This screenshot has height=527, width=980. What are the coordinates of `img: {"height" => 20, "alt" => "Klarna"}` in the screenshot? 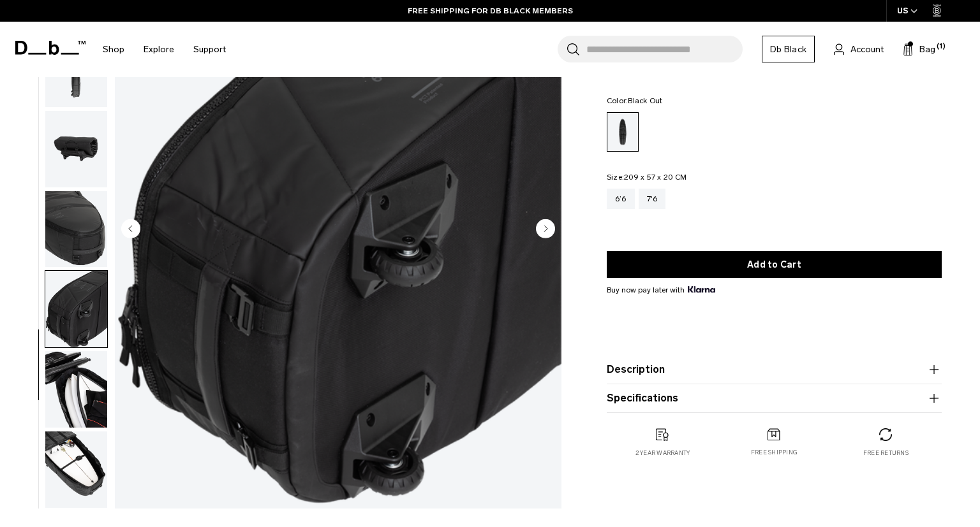 It's located at (702, 289).